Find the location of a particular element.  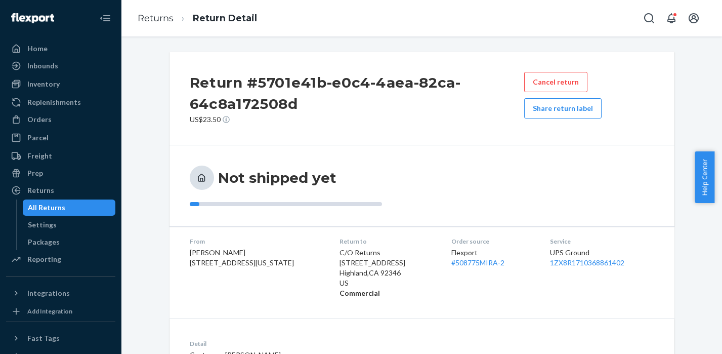

a: Inbounds is located at coordinates (61, 66).